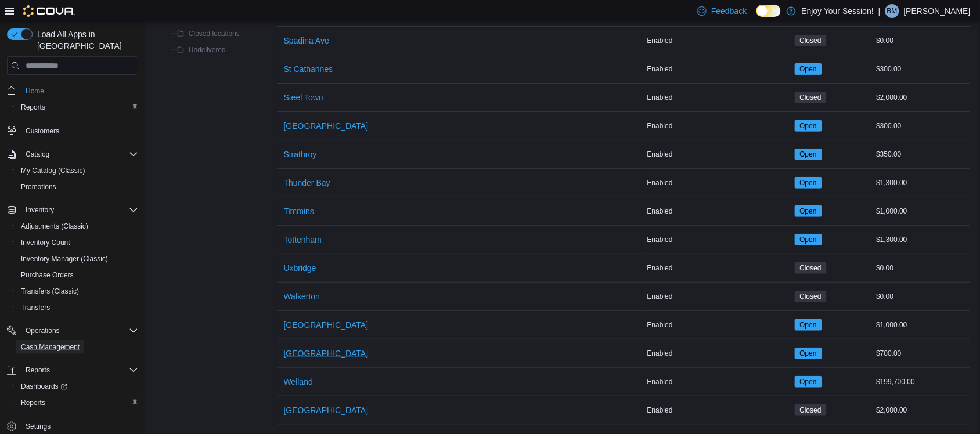  Describe the element at coordinates (299, 211) in the screenshot. I see `span: Timmins` at that location.